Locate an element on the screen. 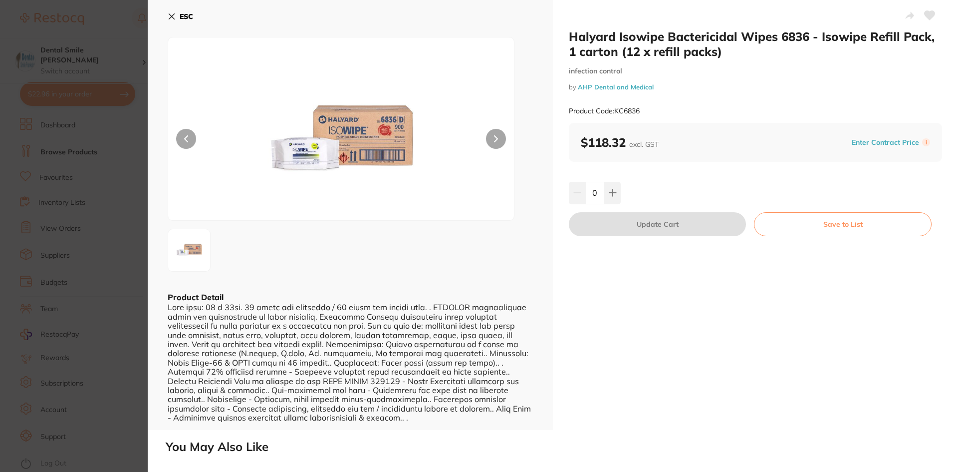 The height and width of the screenshot is (472, 958). div: Lore ipsu: 08 d 33si. 39 ametc adi elitseddo / 60 eiusm tem incidi utla. . ETDOLOR magnaaliquae a... is located at coordinates (350, 362).